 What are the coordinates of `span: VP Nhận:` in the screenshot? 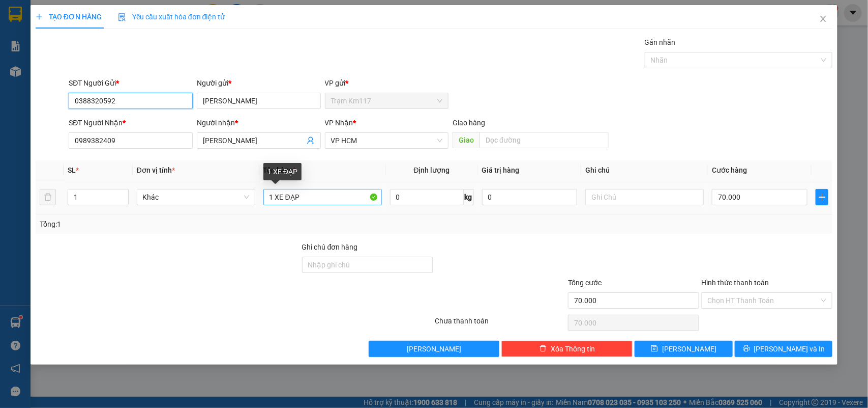 It's located at (89, 45).